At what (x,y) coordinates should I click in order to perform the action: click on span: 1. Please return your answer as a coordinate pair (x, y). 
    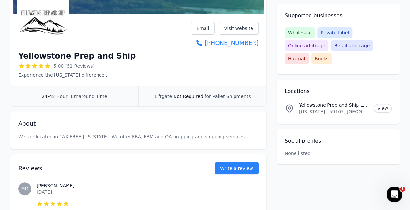
    Looking at the image, I should click on (402, 189).